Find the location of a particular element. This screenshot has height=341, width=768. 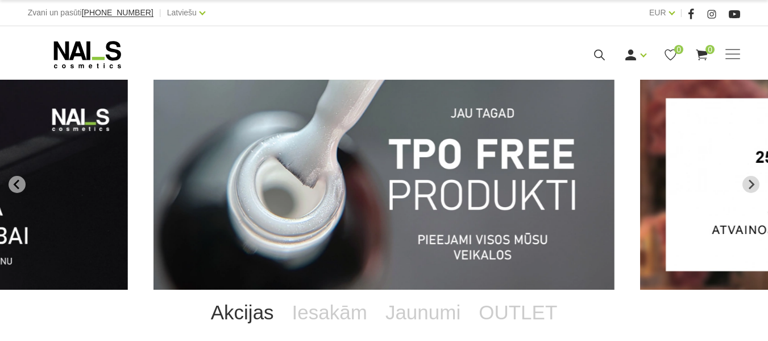

a: Jaunumi is located at coordinates (423, 312).